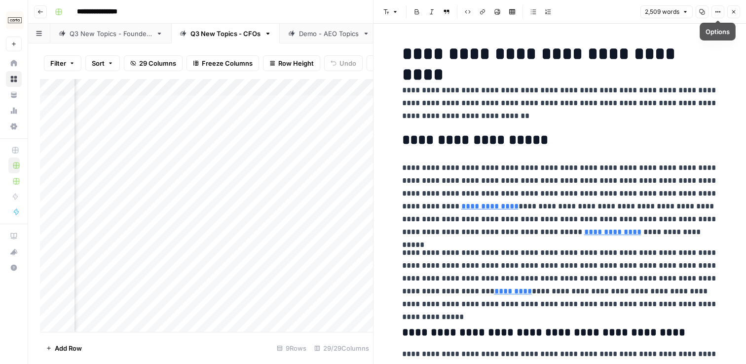 This screenshot has width=746, height=364. I want to click on a: AirOps Academy, so click(14, 236).